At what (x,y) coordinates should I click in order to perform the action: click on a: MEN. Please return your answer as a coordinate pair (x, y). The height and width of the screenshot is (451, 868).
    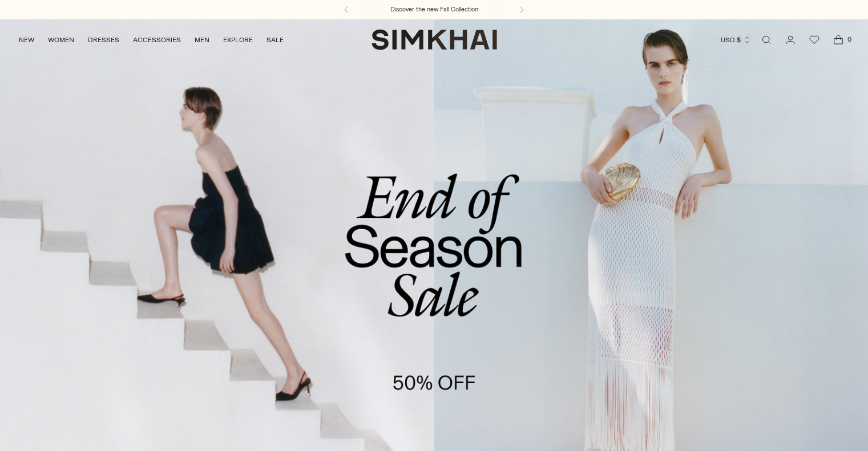
    Looking at the image, I should click on (202, 40).